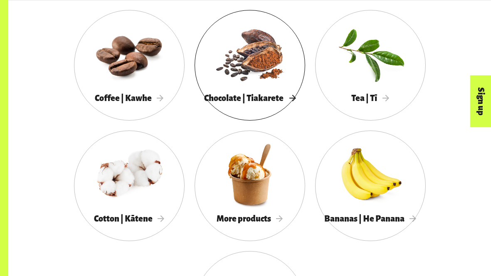  I want to click on a: Tea | Tī, so click(371, 65).